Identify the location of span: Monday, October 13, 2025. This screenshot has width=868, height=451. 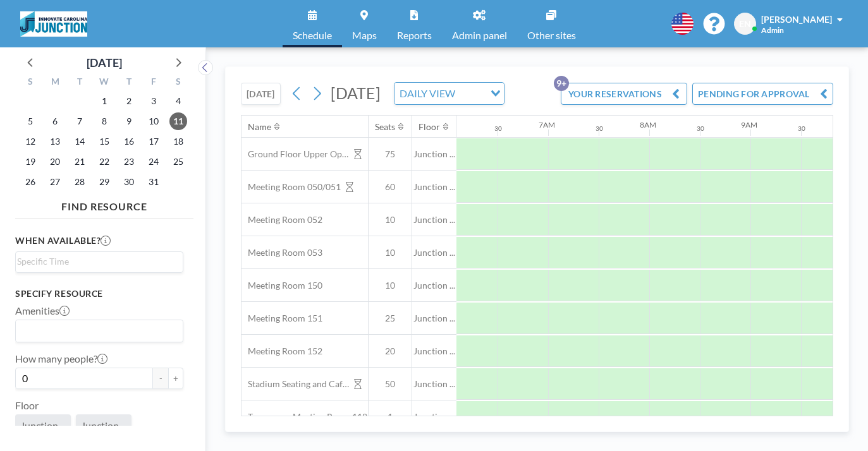
(55, 142).